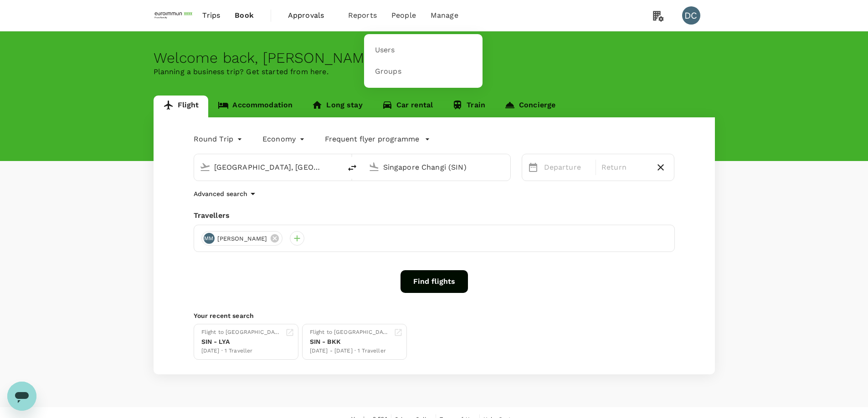 This screenshot has height=418, width=868. Describe the element at coordinates (255, 107) in the screenshot. I see `a: Accommodation` at that location.